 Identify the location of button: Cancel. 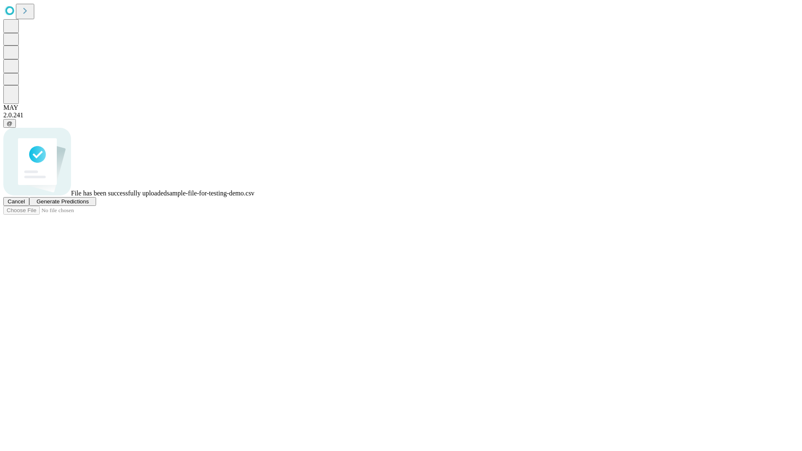
(16, 201).